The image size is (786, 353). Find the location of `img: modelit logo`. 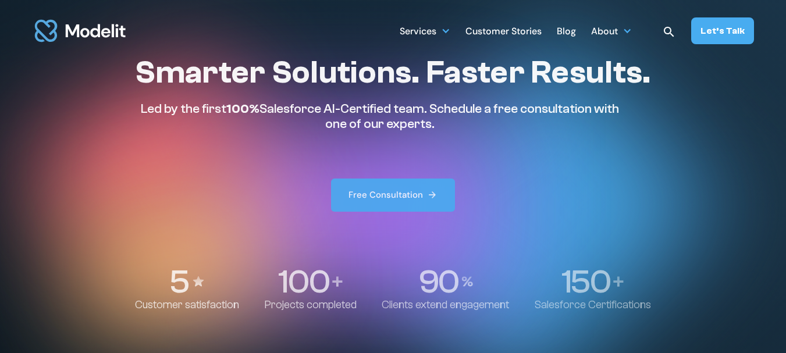

img: modelit logo is located at coordinates (80, 31).